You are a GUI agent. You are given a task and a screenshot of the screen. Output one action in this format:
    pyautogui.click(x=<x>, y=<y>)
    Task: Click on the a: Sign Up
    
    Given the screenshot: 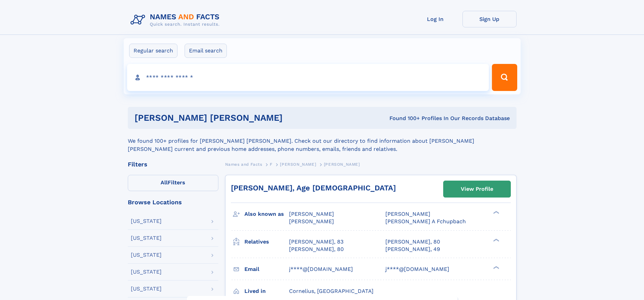 What is the action you would take?
    pyautogui.click(x=490, y=19)
    